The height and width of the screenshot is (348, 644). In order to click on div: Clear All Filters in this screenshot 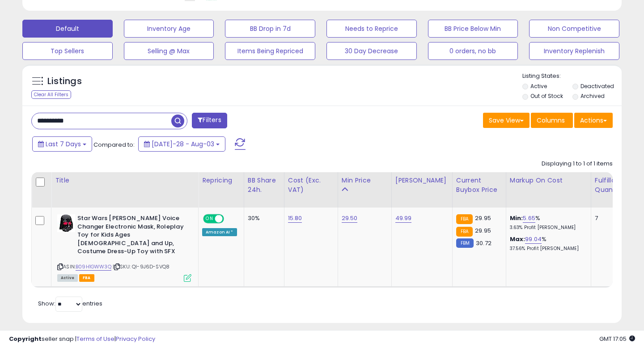, I will do `click(51, 94)`.